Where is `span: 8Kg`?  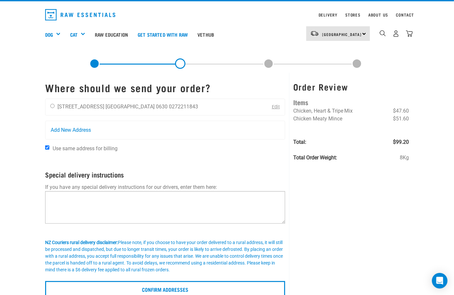
span: 8Kg is located at coordinates (405, 158).